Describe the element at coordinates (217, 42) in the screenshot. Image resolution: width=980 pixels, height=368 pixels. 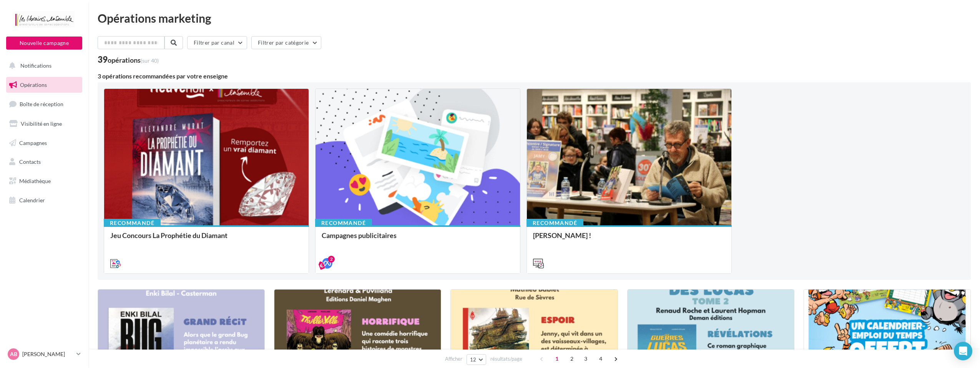
I see `button: Filtrer par canal` at that location.